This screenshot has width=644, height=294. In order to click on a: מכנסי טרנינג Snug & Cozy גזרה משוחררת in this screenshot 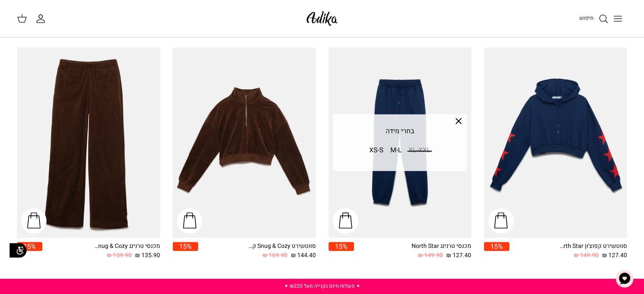, I will do `click(88, 143)`.